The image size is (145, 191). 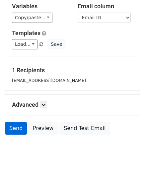 What do you see at coordinates (56, 44) in the screenshot?
I see `button: Save` at bounding box center [56, 44].